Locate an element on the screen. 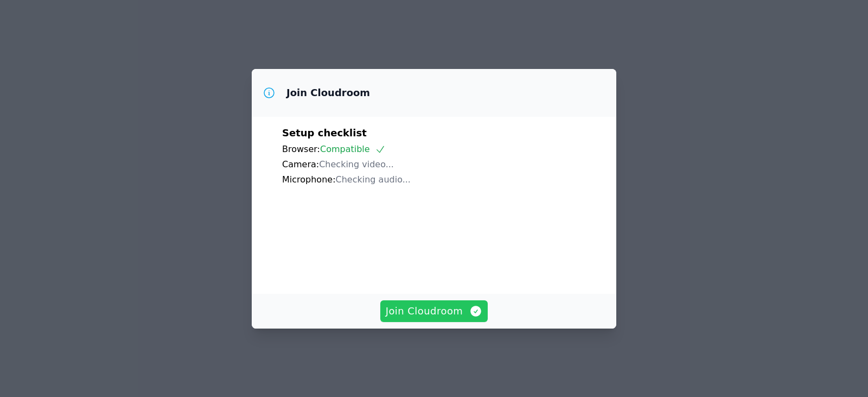 The width and height of the screenshot is (868, 397). span: Setup checklist is located at coordinates (325, 132).